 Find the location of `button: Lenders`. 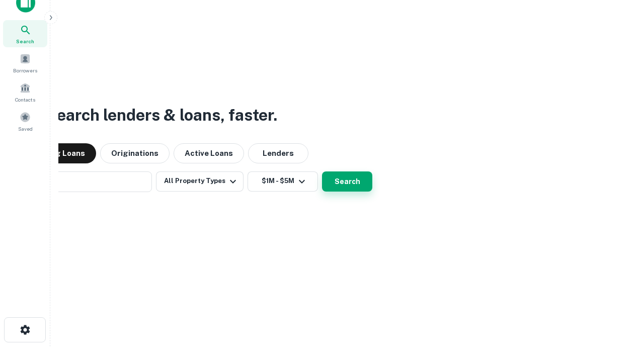

button: Lenders is located at coordinates (278, 153).